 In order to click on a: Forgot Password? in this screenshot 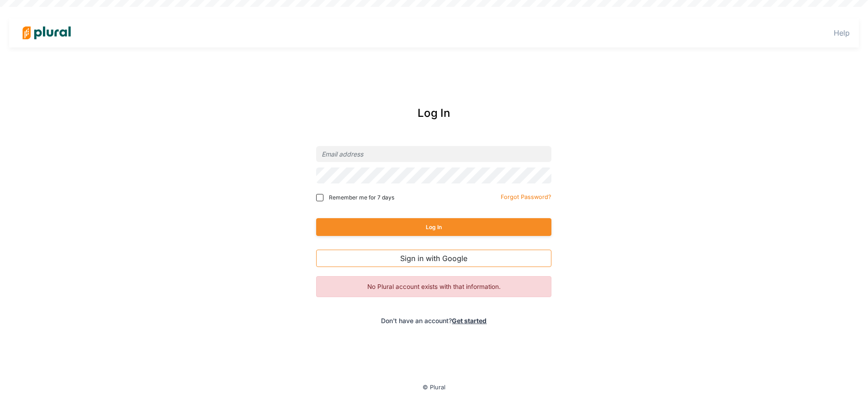, I will do `click(526, 196)`.